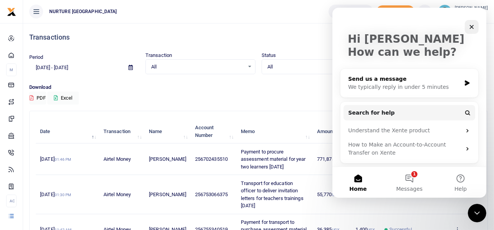  I want to click on th: Amount: activate to sort column ascending, so click(332, 132).